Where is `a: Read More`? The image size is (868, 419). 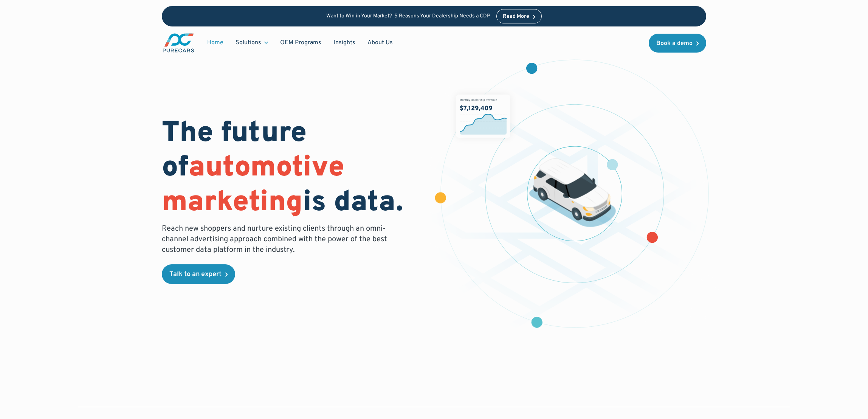
a: Read More is located at coordinates (519, 16).